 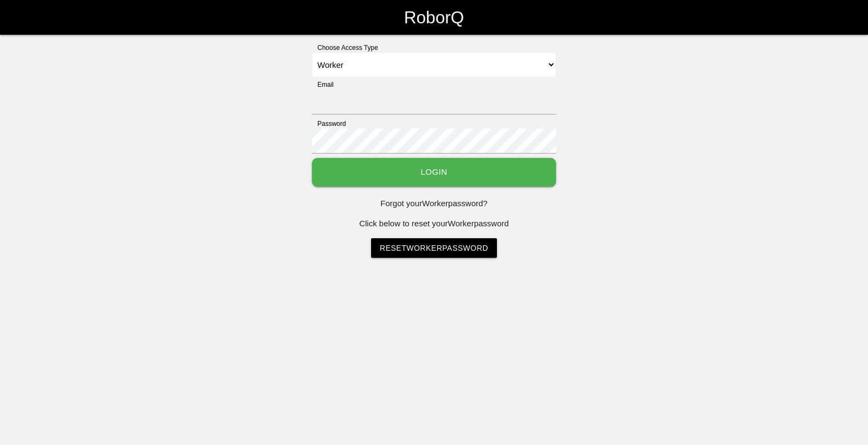 What do you see at coordinates (434, 204) in the screenshot?
I see `p: Forgot your Worker password?` at bounding box center [434, 204].